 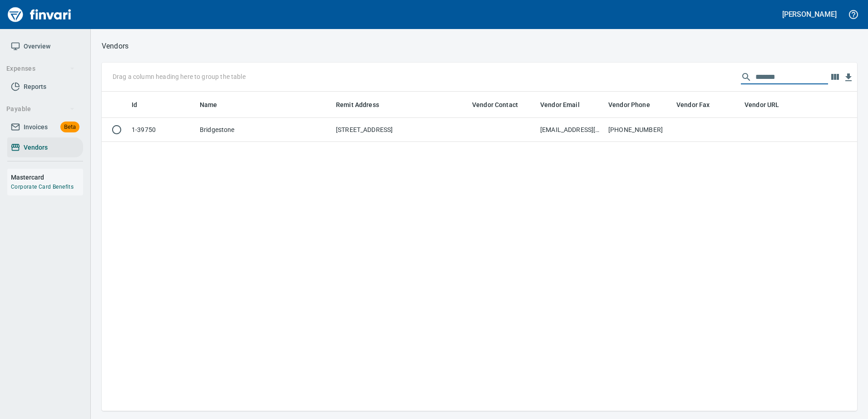 I want to click on span: Payable, so click(x=41, y=109).